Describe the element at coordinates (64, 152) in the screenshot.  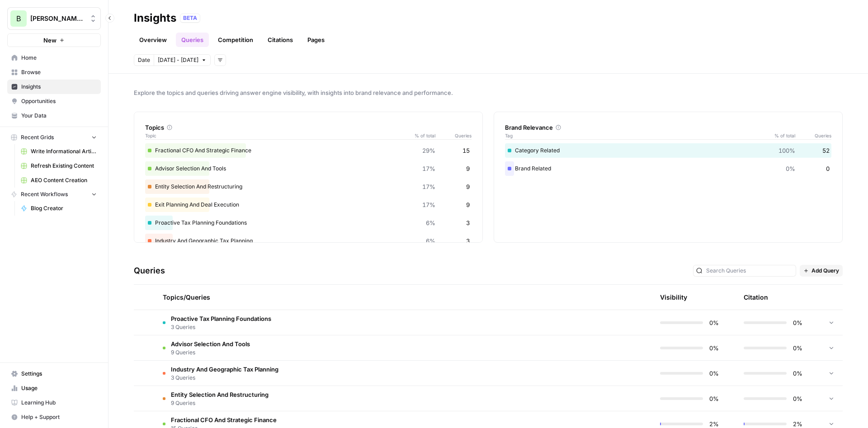
I see `span: Write Informational Article (1)` at that location.